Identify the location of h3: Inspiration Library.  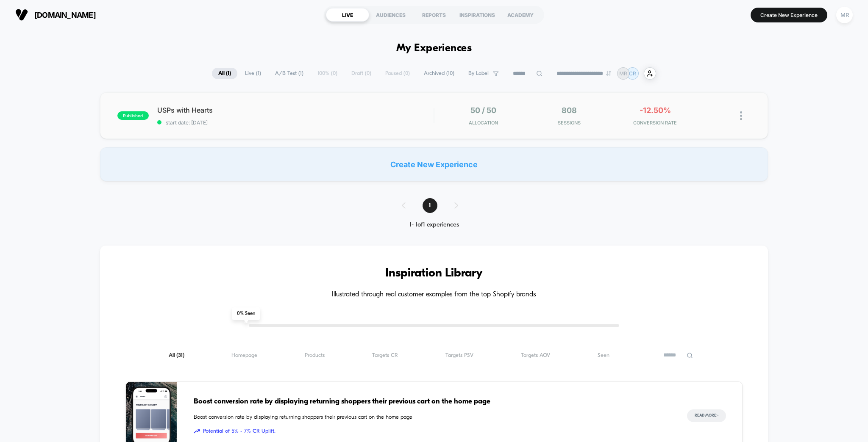
(434, 273).